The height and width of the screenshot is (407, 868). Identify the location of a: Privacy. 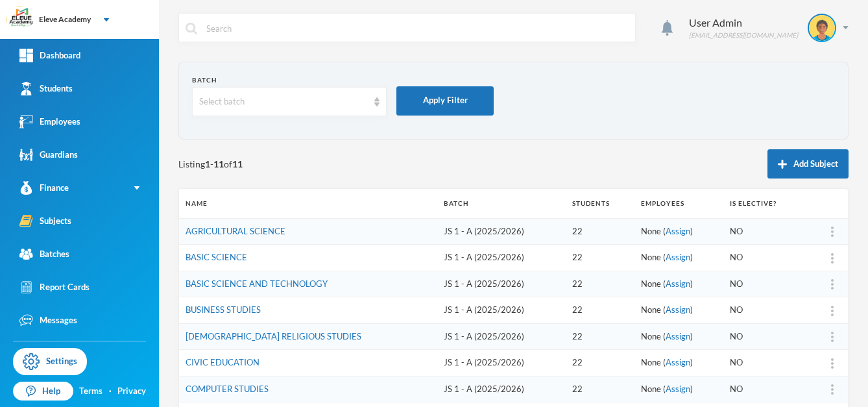
(132, 391).